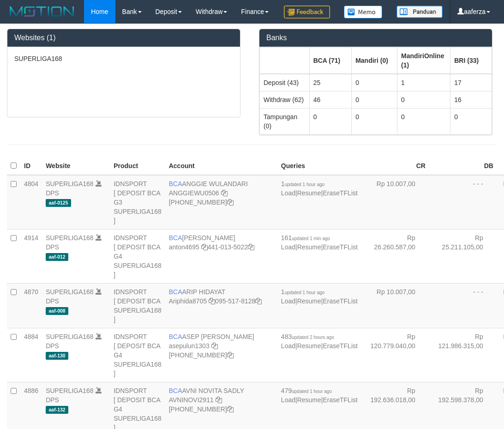  What do you see at coordinates (221, 305) in the screenshot?
I see `td: ARIP HIDAYAT 095-517-8128` at bounding box center [221, 305].